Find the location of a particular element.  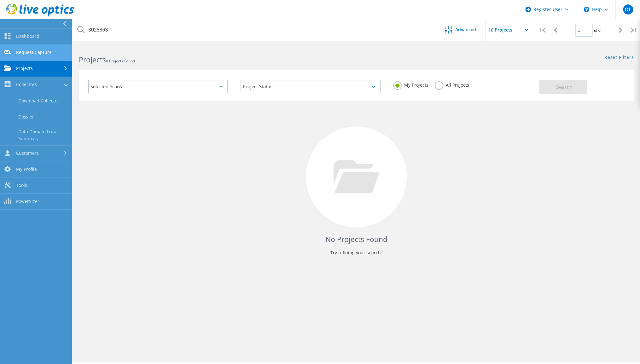

div: Selected Scans is located at coordinates (158, 86).